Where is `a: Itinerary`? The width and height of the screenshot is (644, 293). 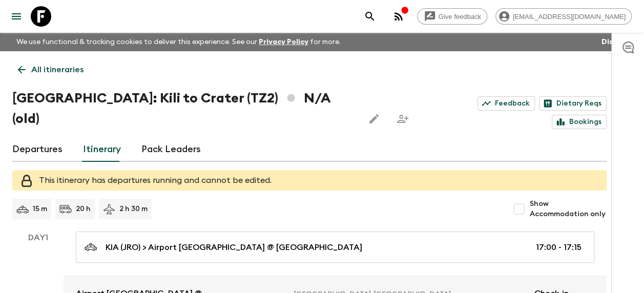
a: Itinerary is located at coordinates (102, 150).